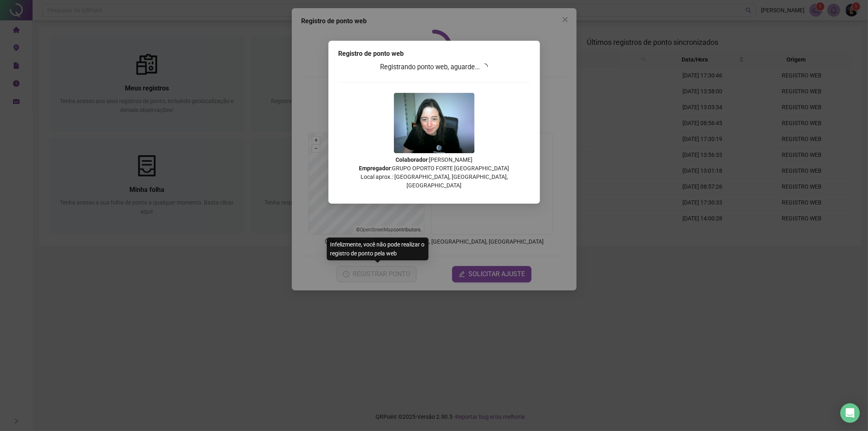  What do you see at coordinates (850, 413) in the screenshot?
I see `div: Open Intercom Messenger` at bounding box center [850, 413].